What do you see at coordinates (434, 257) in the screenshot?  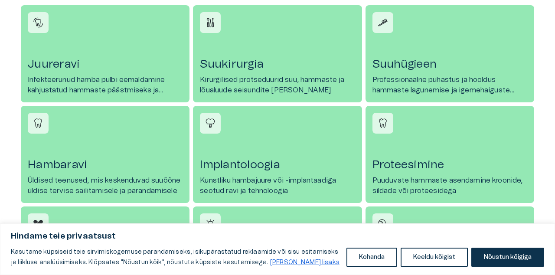 I see `button: Keeldu kõigist` at bounding box center [434, 257].